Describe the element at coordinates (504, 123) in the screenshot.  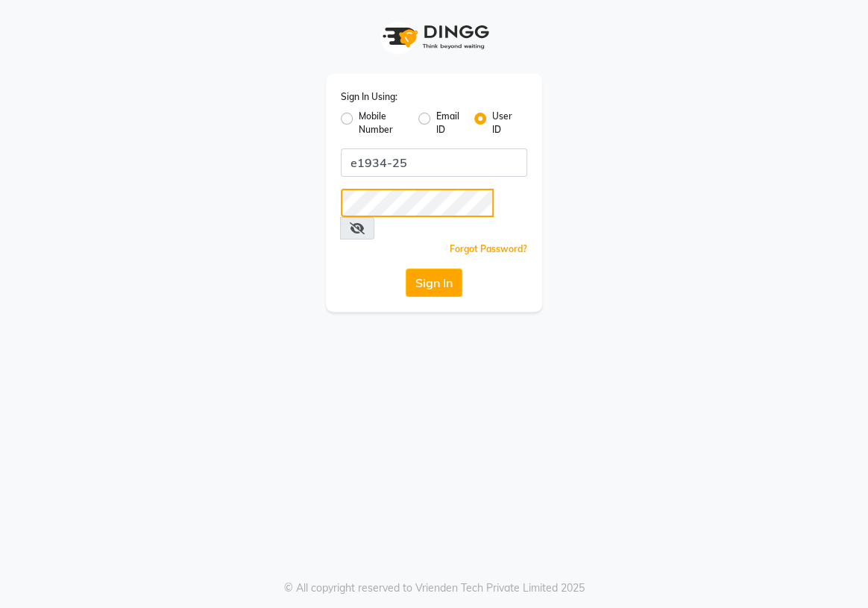
I see `label: User ID` at that location.